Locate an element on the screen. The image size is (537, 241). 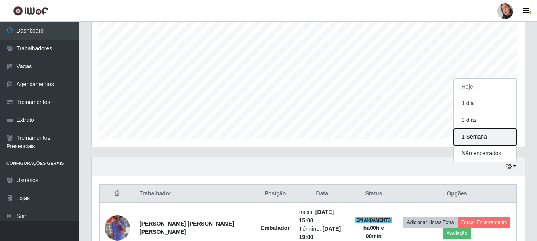
button: 1 dia is located at coordinates (485, 103).